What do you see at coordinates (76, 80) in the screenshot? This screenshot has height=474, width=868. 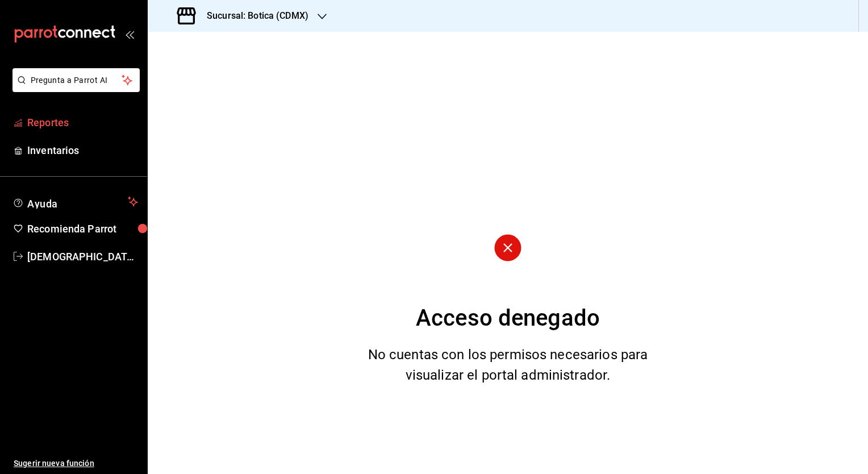 I see `span: Pregunta a Parrot AI` at bounding box center [76, 80].